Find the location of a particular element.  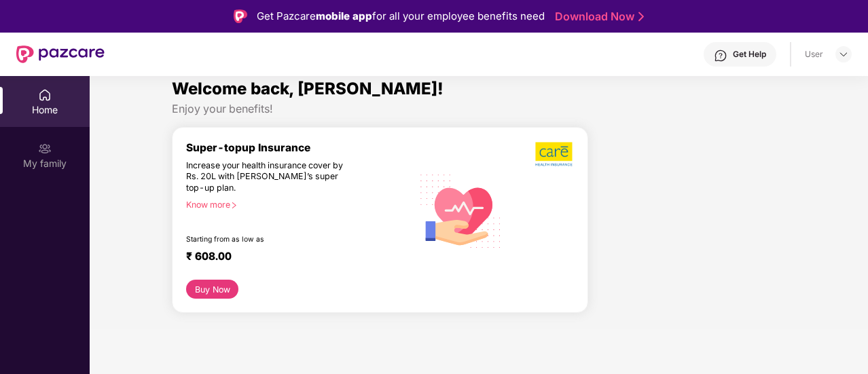

div: Enjoy your benefits! is located at coordinates (479, 109).